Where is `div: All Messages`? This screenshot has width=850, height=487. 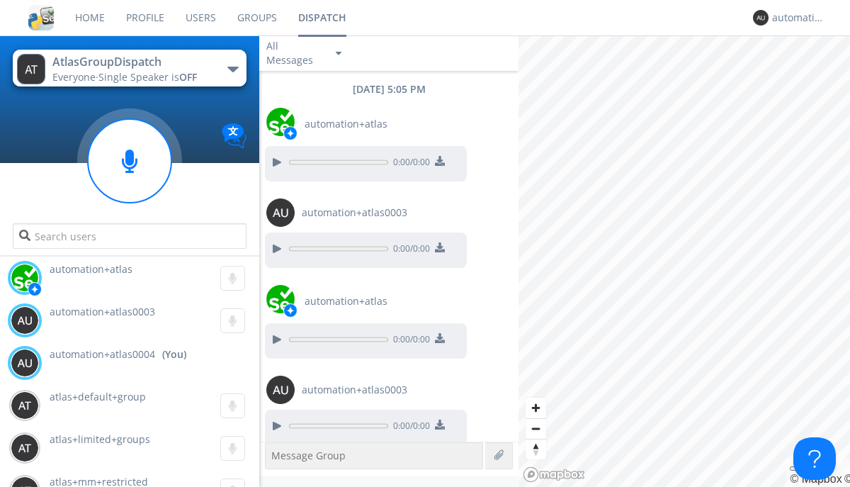 div: All Messages is located at coordinates (295, 53).